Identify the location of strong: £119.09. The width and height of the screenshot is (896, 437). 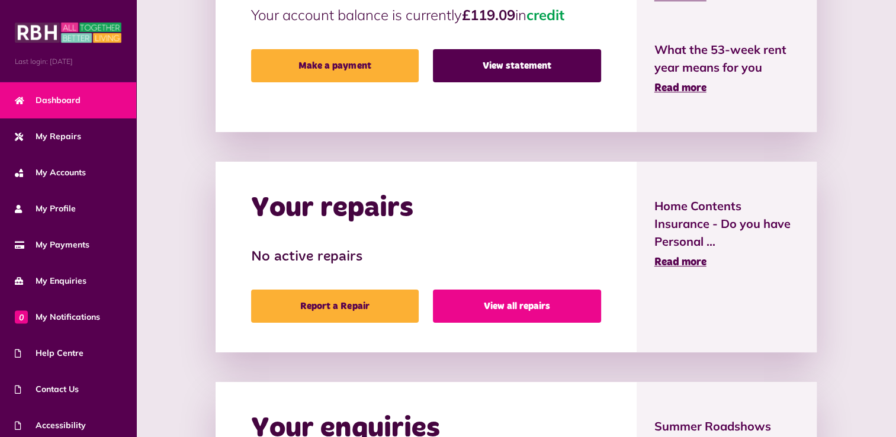
(488, 15).